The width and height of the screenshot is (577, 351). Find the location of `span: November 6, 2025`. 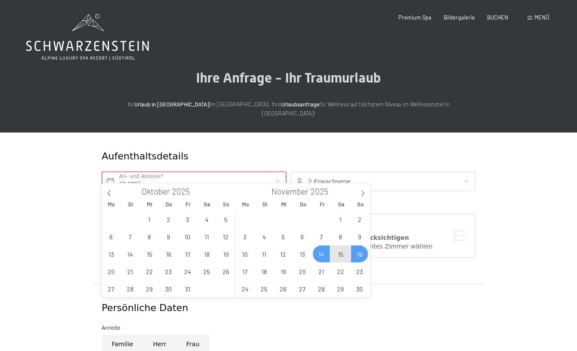

span: November 6, 2025 is located at coordinates (302, 236).